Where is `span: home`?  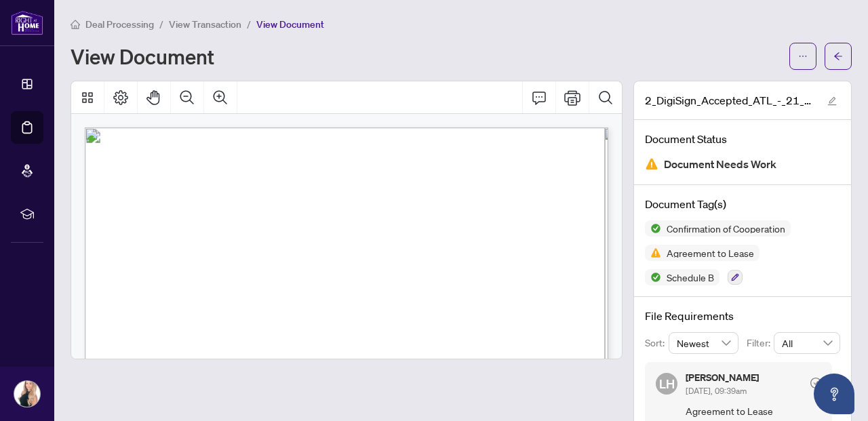 span: home is located at coordinates (75, 25).